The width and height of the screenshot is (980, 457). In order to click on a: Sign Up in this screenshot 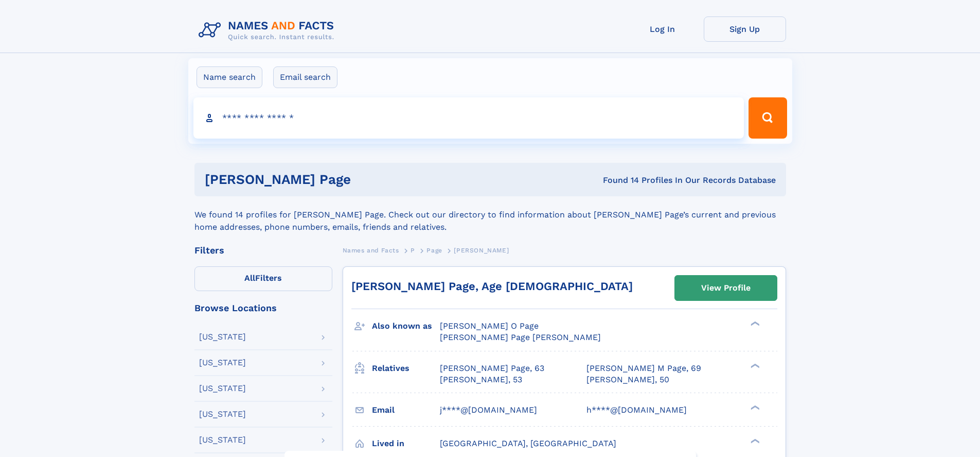, I will do `click(745, 29)`.